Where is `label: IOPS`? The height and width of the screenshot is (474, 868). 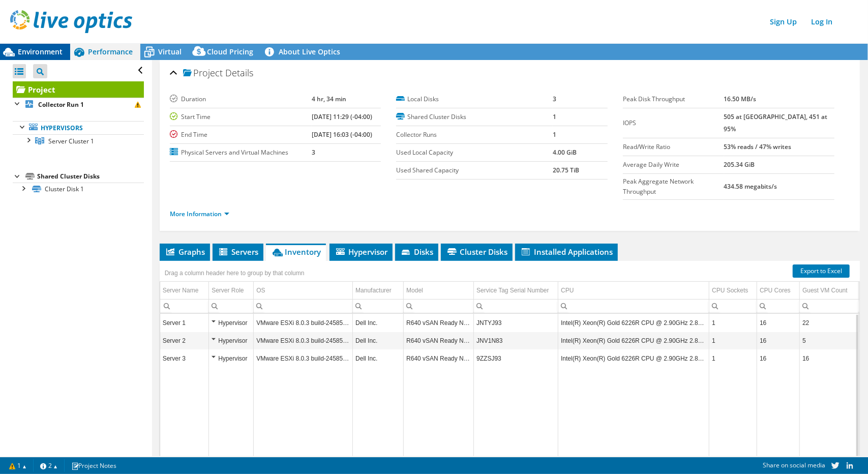
label: IOPS is located at coordinates (673, 123).